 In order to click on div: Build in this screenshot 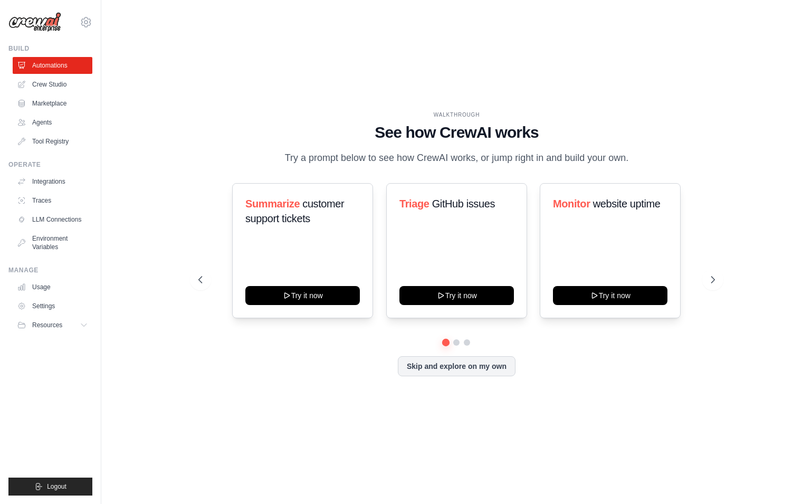, I will do `click(50, 48)`.